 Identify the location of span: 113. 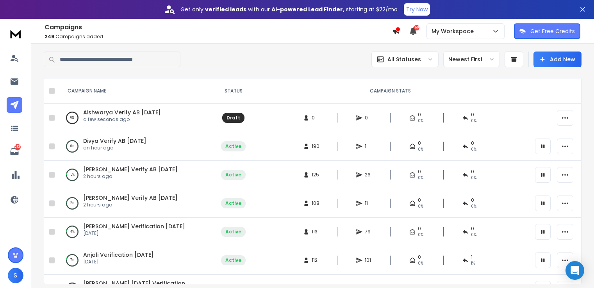
(316, 232).